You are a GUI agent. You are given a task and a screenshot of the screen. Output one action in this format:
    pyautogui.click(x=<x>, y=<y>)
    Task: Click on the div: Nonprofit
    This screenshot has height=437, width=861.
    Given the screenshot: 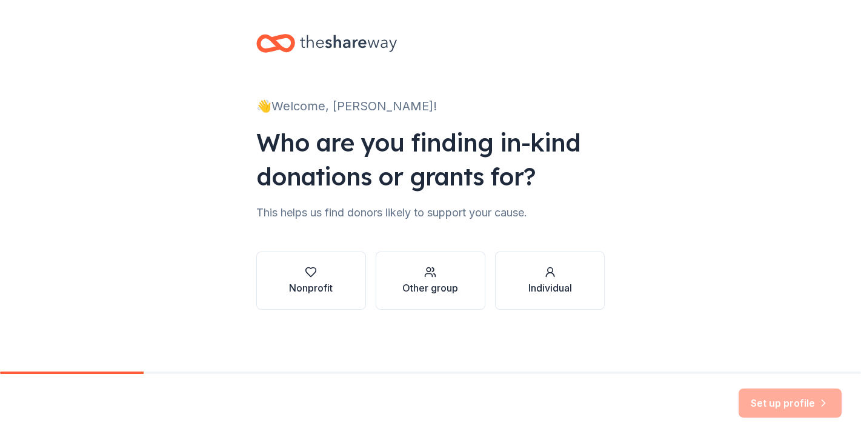 What is the action you would take?
    pyautogui.click(x=311, y=288)
    